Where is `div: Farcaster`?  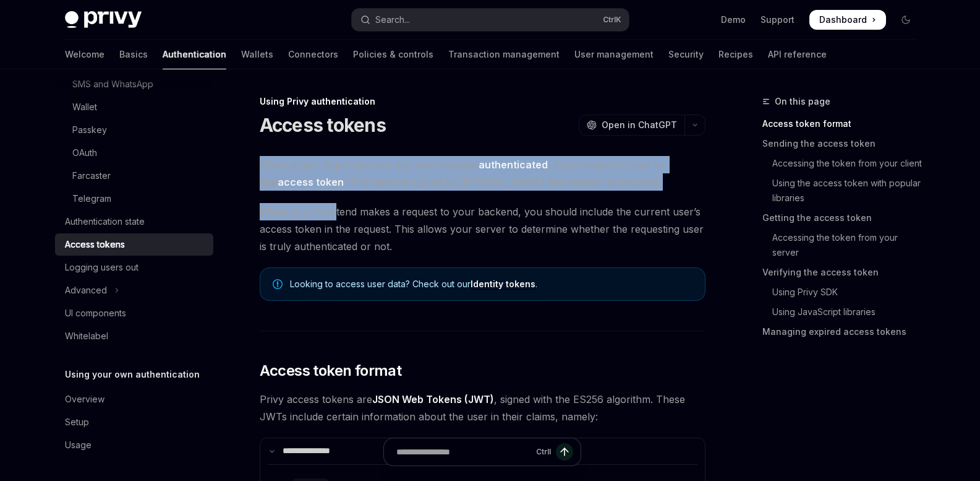 div: Farcaster is located at coordinates (92, 176).